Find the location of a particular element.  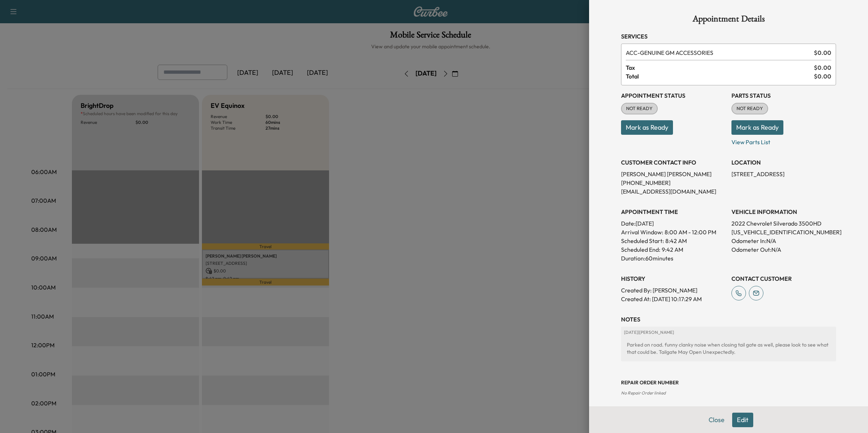

h3: LOCATION is located at coordinates (784, 162).